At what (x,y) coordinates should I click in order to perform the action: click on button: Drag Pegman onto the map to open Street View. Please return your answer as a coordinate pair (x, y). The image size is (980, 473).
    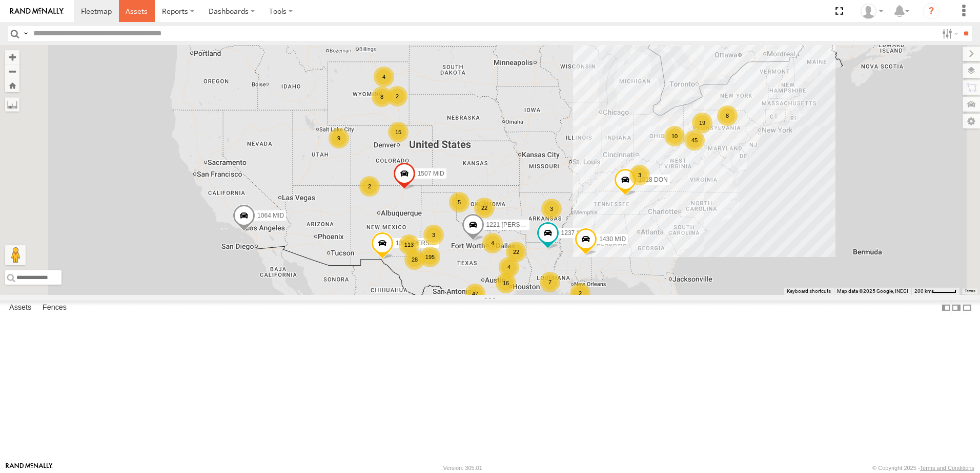
    Looking at the image, I should click on (16, 255).